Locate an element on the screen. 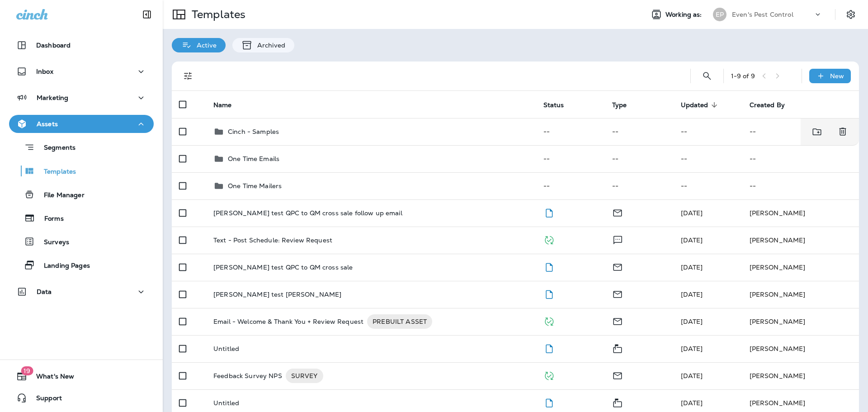  button: Segments is located at coordinates (81, 147).